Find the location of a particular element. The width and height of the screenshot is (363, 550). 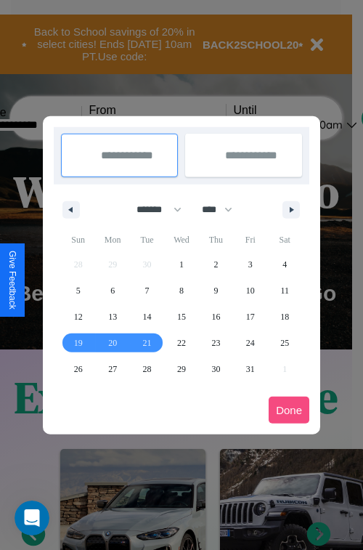

span: 23 is located at coordinates (216, 343).